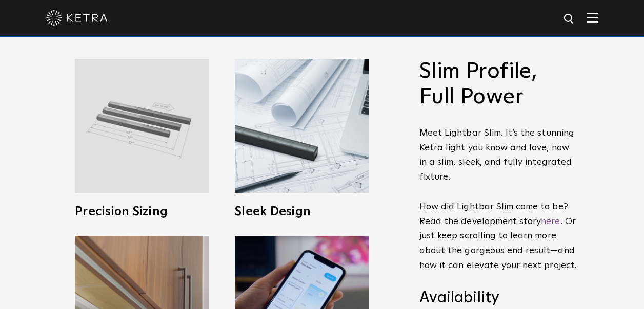 Image resolution: width=644 pixels, height=309 pixels. Describe the element at coordinates (142, 212) in the screenshot. I see `h3: Precision Sizing` at that location.